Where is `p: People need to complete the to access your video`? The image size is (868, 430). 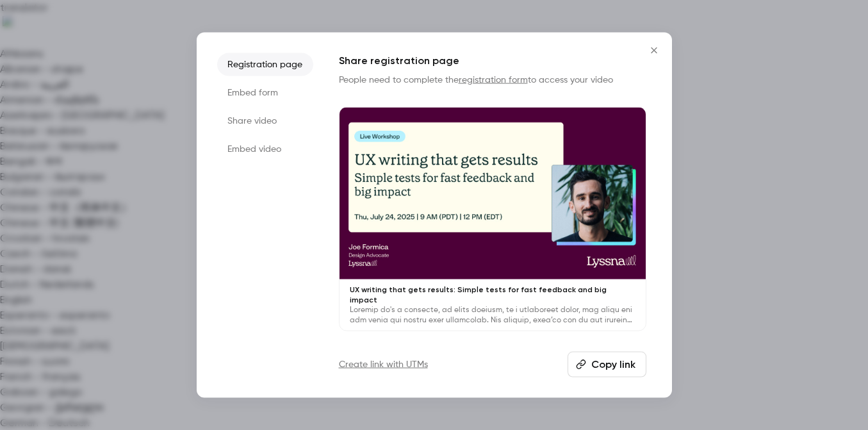 p: People need to complete the to access your video is located at coordinates (493, 79).